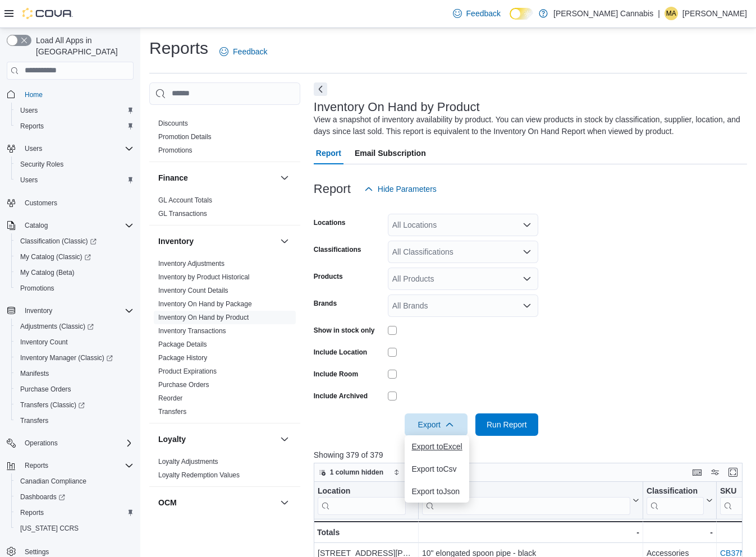 The width and height of the screenshot is (756, 557). What do you see at coordinates (59, 241) in the screenshot?
I see `a: Classification (Classic)` at bounding box center [59, 241].